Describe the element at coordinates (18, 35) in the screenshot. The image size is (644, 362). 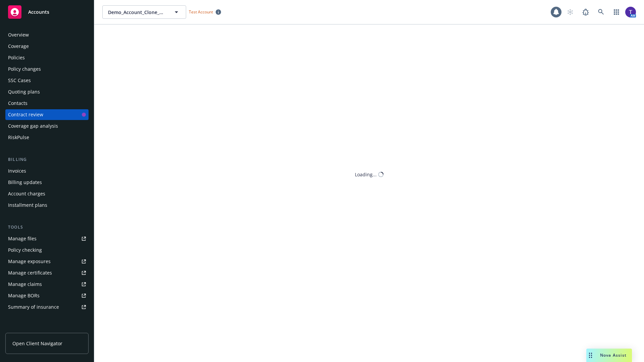
I see `div: Overview` at that location.